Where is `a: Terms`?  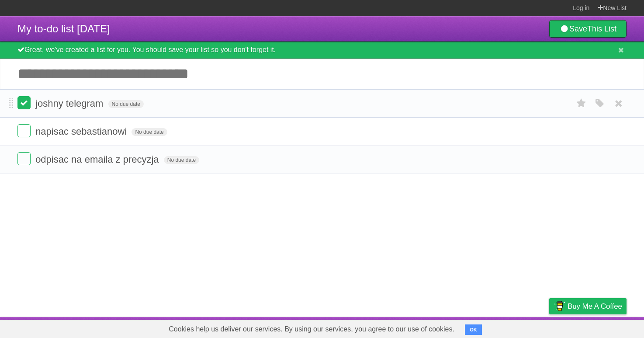 a: Terms is located at coordinates (518, 327).